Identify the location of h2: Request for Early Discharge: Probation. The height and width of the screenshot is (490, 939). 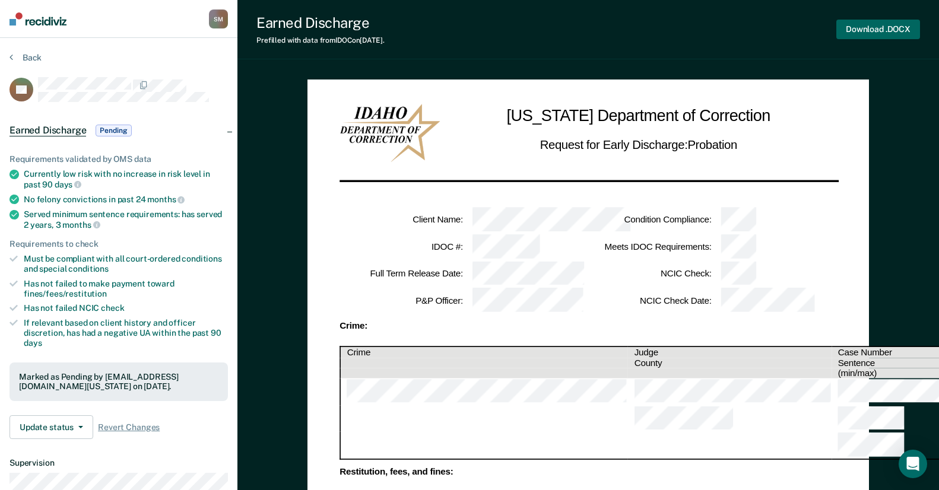
(638, 145).